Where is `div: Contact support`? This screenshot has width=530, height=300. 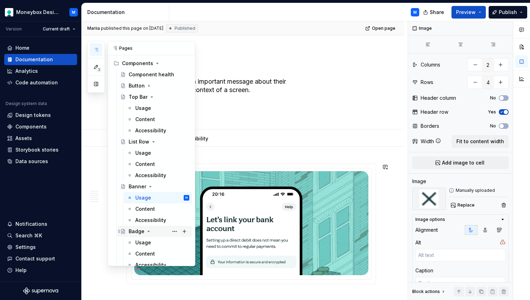 div: Contact support is located at coordinates (35, 259).